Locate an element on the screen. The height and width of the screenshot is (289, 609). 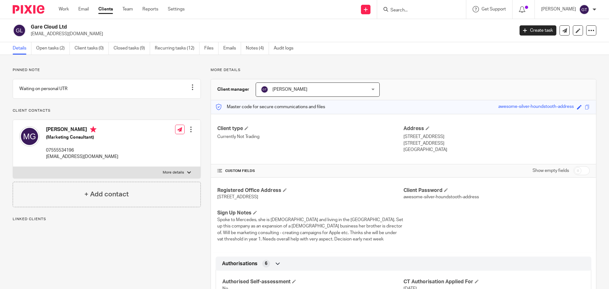
h2: Gare Cloud Ltd is located at coordinates (223, 27).